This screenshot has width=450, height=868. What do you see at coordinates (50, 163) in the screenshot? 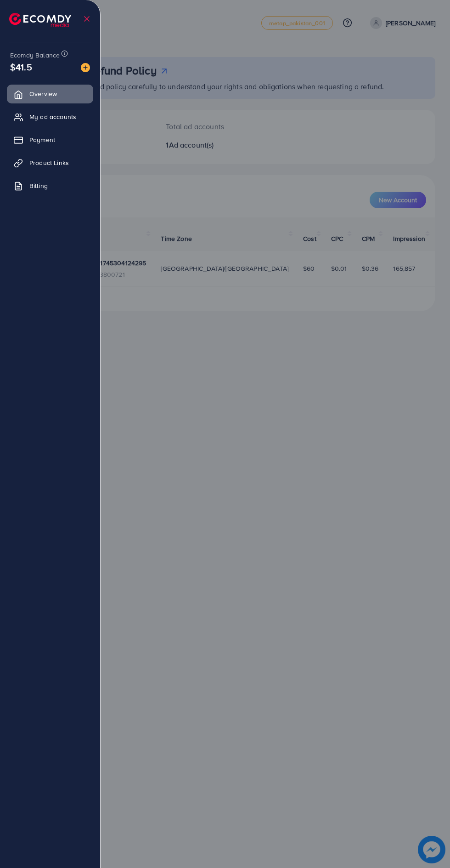
I see `a: Product Links` at bounding box center [50, 163].